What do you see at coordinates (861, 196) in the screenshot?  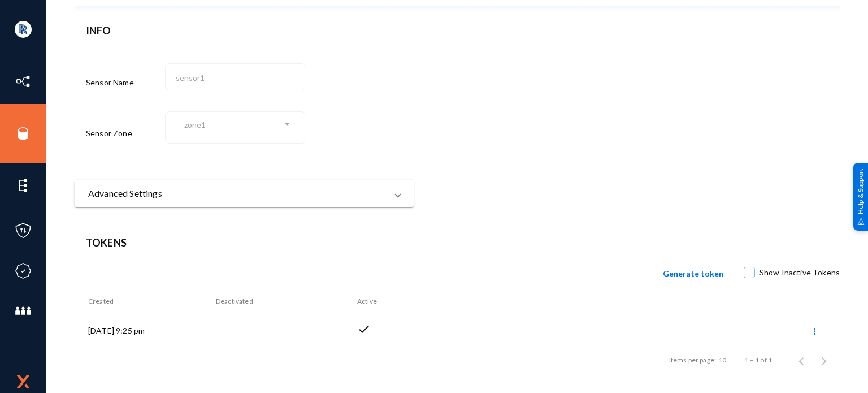 I see `div: Help & Support` at bounding box center [861, 196].